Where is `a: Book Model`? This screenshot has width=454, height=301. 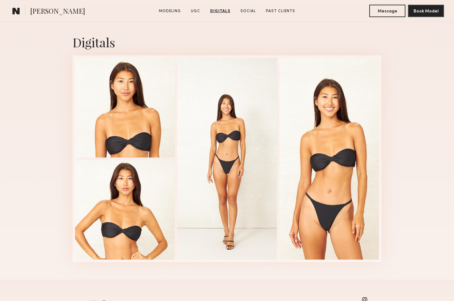
a: Book Model is located at coordinates (426, 11).